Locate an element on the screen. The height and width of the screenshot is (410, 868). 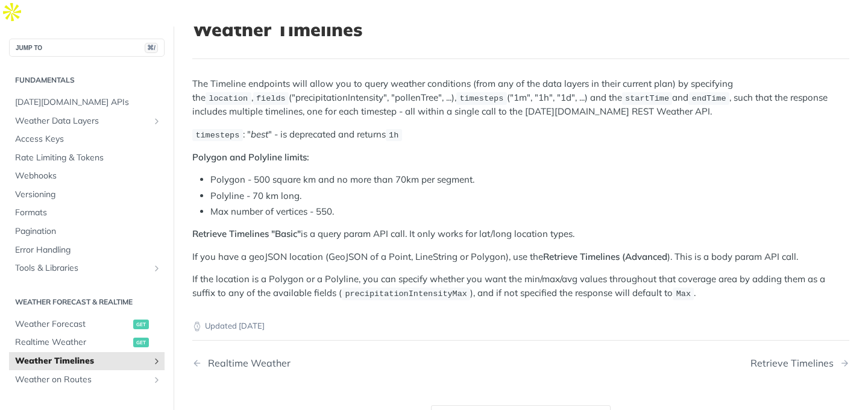
em: best is located at coordinates (259, 134).